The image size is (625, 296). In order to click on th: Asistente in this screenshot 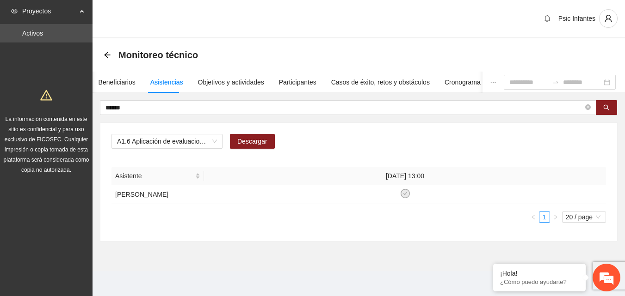, I will do `click(158, 176)`.